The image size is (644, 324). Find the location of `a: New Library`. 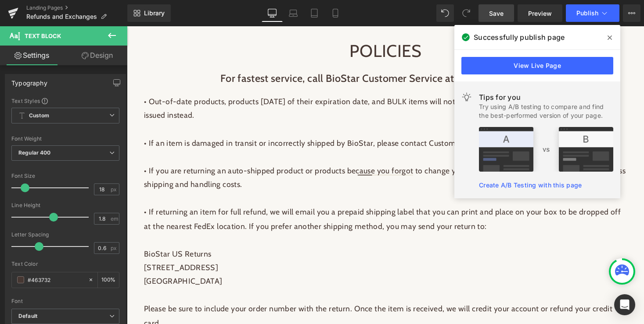

a: New Library is located at coordinates (149, 14).